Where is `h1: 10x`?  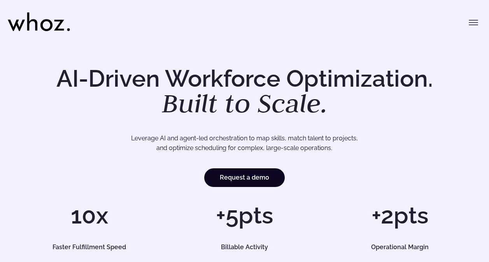 h1: 10x is located at coordinates (89, 215).